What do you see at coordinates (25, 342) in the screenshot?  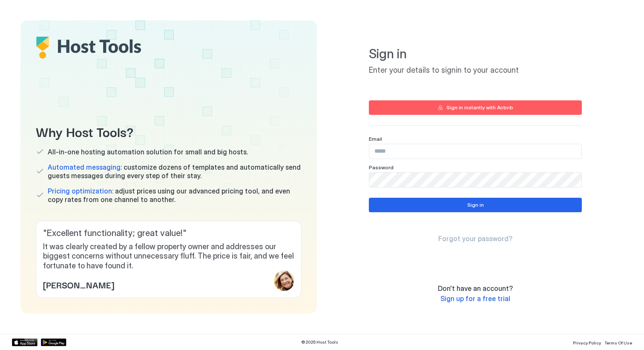 I see `div: App Store` at bounding box center [25, 342].